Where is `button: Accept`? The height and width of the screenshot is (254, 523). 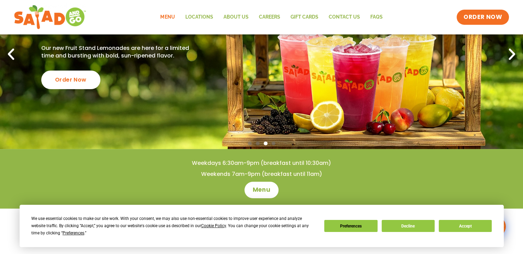 button: Accept is located at coordinates (465, 226).